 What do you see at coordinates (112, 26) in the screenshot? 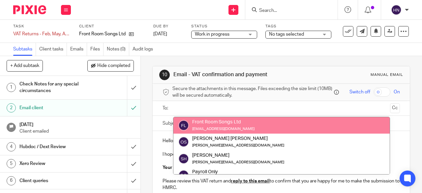
I see `label: Client` at bounding box center [112, 26].